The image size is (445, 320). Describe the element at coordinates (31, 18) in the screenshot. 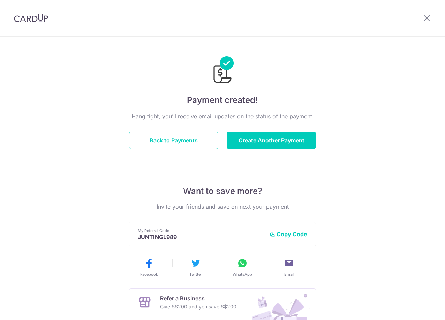

I see `img: CardUp` at that location.